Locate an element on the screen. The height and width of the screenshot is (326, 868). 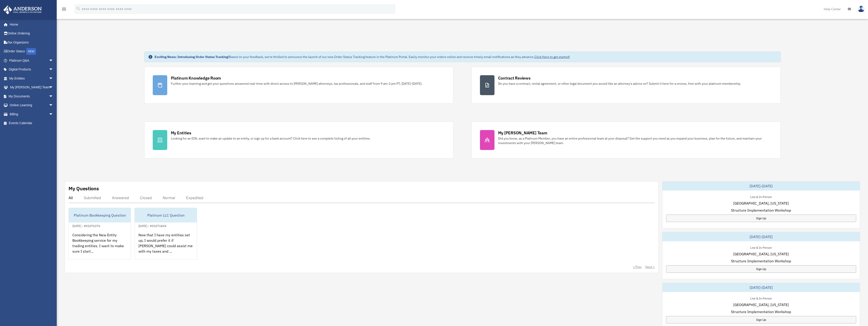
div: Further your learning and get your questions answered real-time with direct access to [PERSON_NAM... is located at coordinates (297, 83).